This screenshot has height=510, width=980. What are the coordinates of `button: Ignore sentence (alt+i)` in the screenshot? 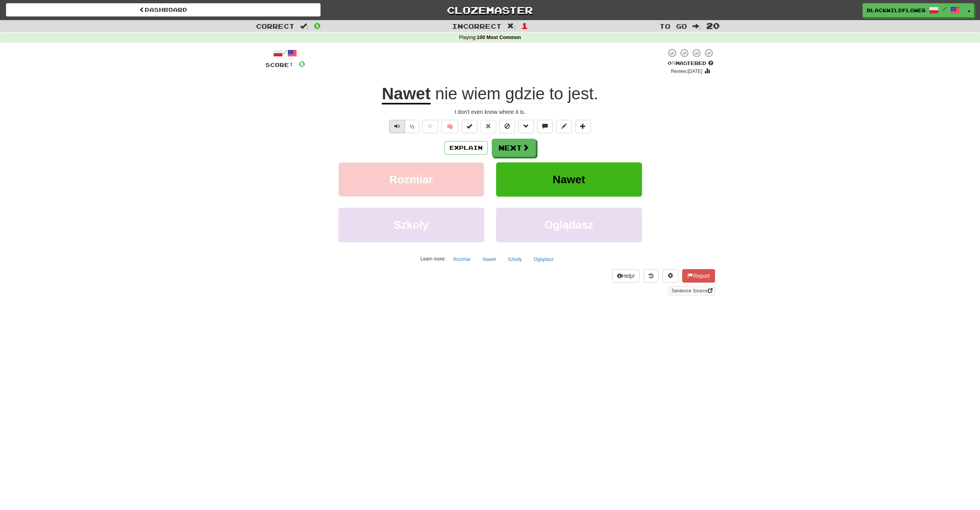 It's located at (507, 126).